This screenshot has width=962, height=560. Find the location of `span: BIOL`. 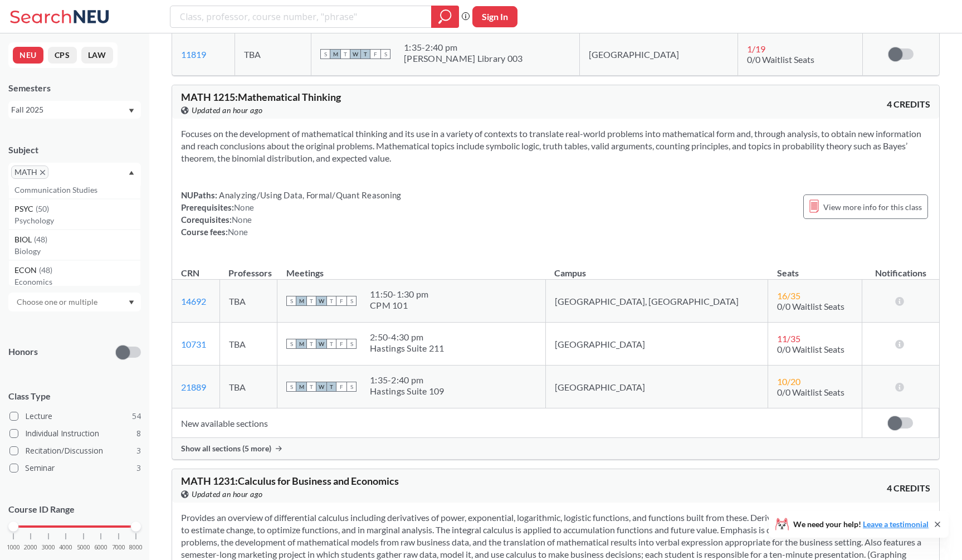

span: BIOL is located at coordinates (24, 239).